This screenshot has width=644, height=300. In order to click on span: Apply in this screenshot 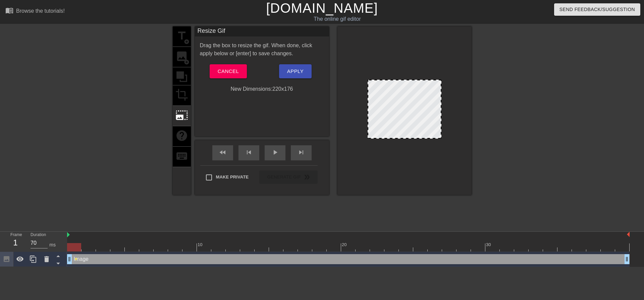, I will do `click(295, 71)`.